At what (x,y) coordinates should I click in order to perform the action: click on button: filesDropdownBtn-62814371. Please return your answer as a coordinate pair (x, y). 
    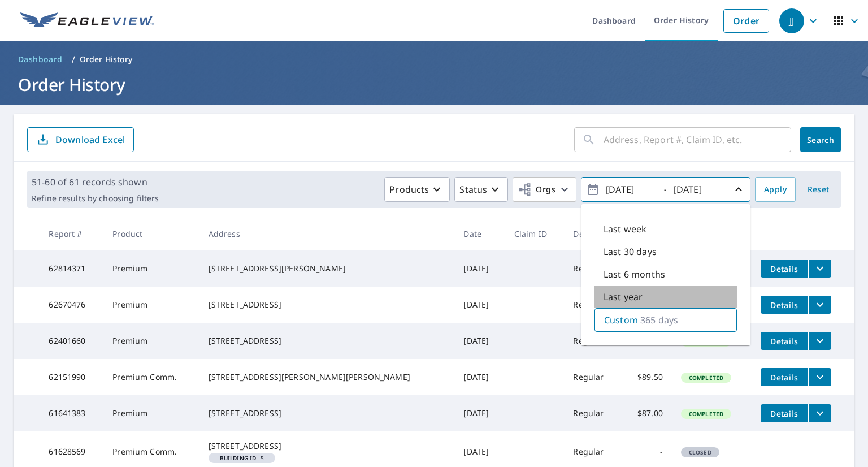
    Looking at the image, I should click on (819, 268).